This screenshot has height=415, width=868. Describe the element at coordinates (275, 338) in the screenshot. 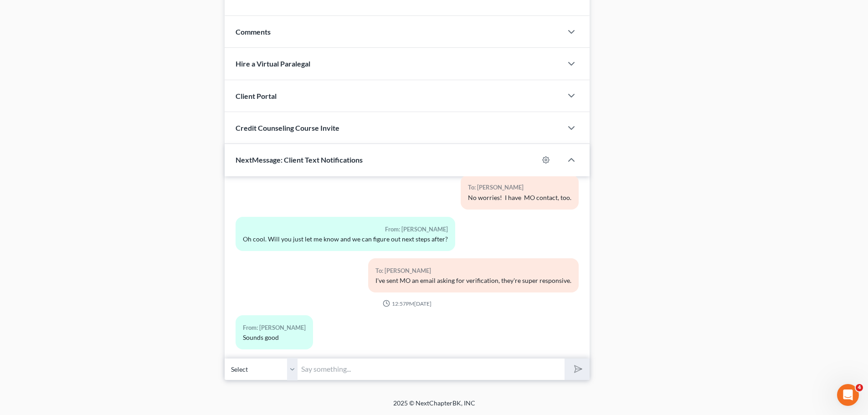

I see `div: Sounds good` at that location.